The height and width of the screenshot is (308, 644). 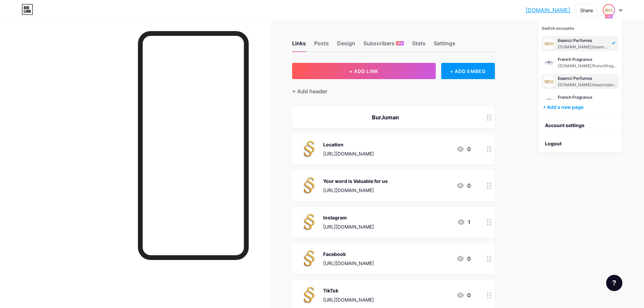 What do you see at coordinates (386, 117) in the screenshot?
I see `div: BurJuman` at bounding box center [386, 117].